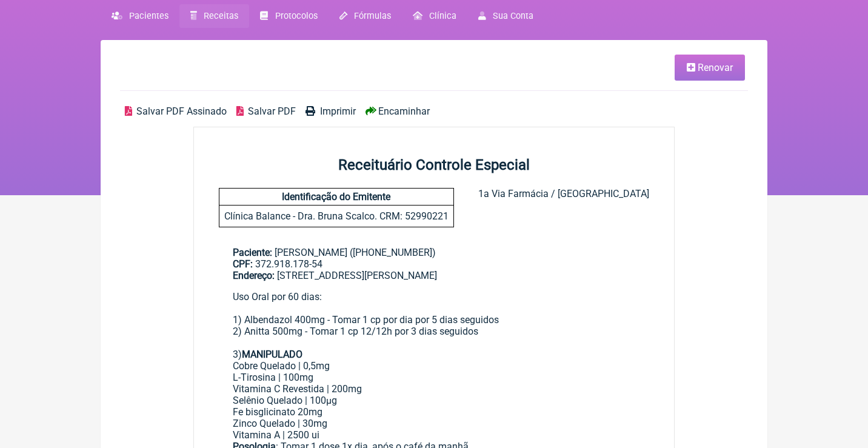 Image resolution: width=868 pixels, height=448 pixels. I want to click on span: Receitas, so click(221, 16).